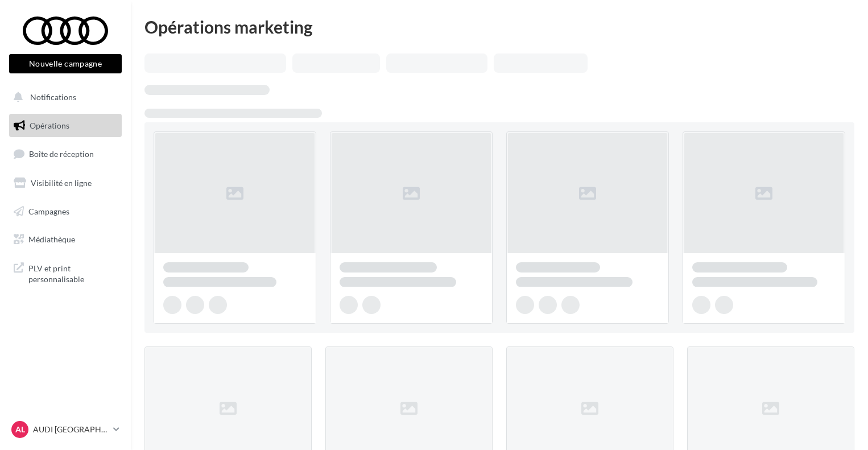 This screenshot has height=450, width=868. I want to click on button: Nouvelle campagne, so click(65, 64).